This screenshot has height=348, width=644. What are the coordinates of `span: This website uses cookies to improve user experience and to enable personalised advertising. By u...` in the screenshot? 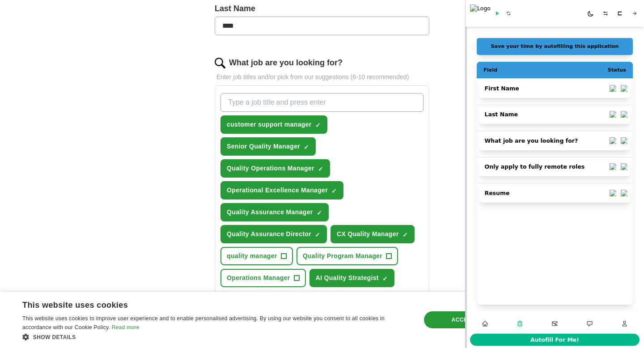 It's located at (203, 323).